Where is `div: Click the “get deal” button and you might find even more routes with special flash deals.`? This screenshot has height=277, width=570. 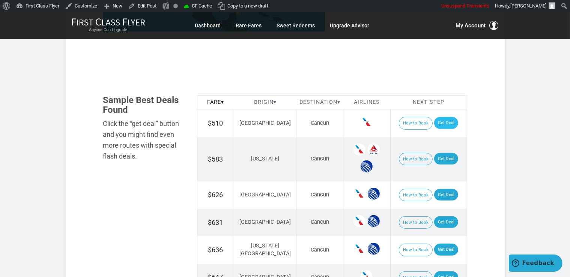 div: Click the “get deal” button and you might find even more routes with special flash deals. is located at coordinates (144, 140).